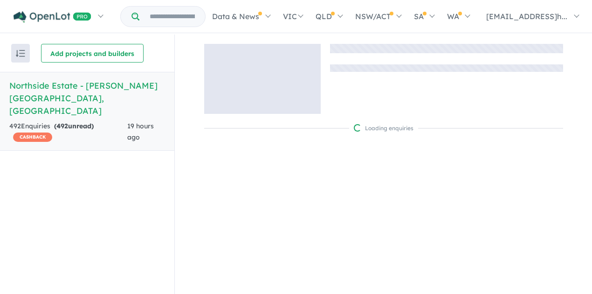 Image resolution: width=592 pixels, height=294 pixels. I want to click on input: Try estate name, suburb, builder or developer, so click(172, 16).